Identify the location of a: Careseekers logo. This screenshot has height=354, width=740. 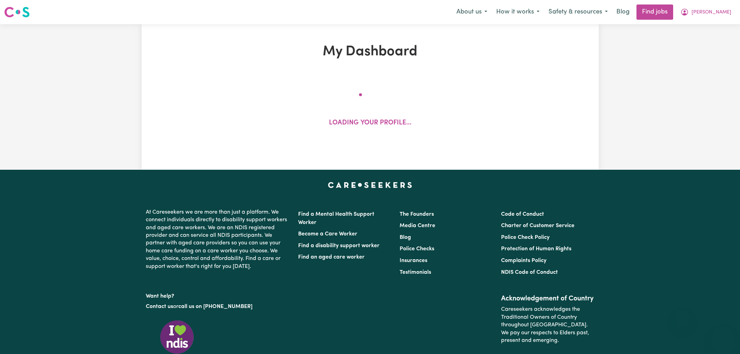
(17, 12).